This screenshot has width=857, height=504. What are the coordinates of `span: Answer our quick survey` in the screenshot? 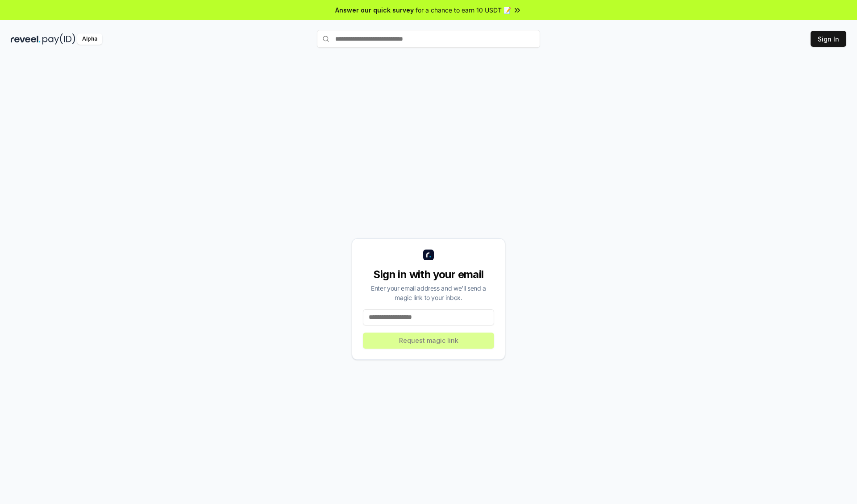 It's located at (374, 10).